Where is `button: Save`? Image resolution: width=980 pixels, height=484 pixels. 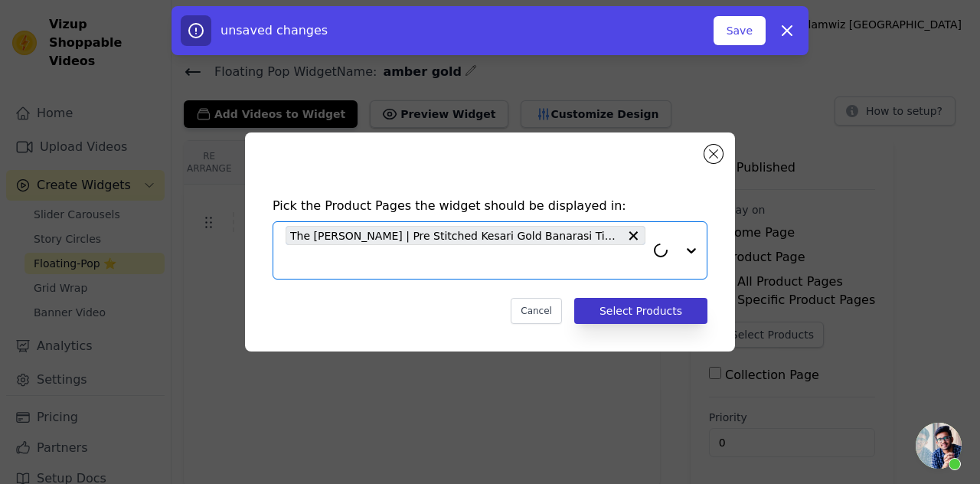
button: Save is located at coordinates (740, 30).